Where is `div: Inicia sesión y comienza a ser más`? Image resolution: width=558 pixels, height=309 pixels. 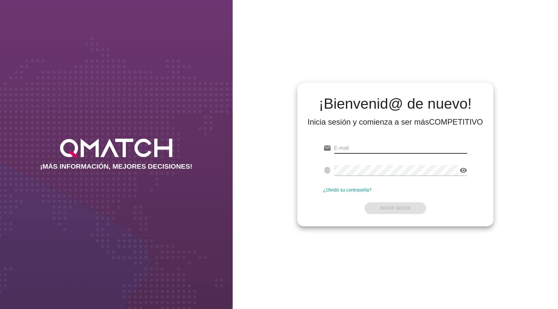 div: Inicia sesión y comienza a ser más is located at coordinates (395, 122).